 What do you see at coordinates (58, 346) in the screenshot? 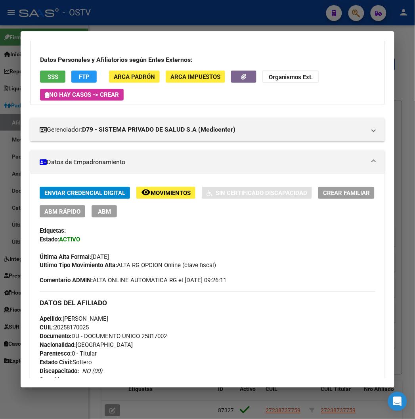
I see `strong: Nacionalidad:` at bounding box center [58, 346].